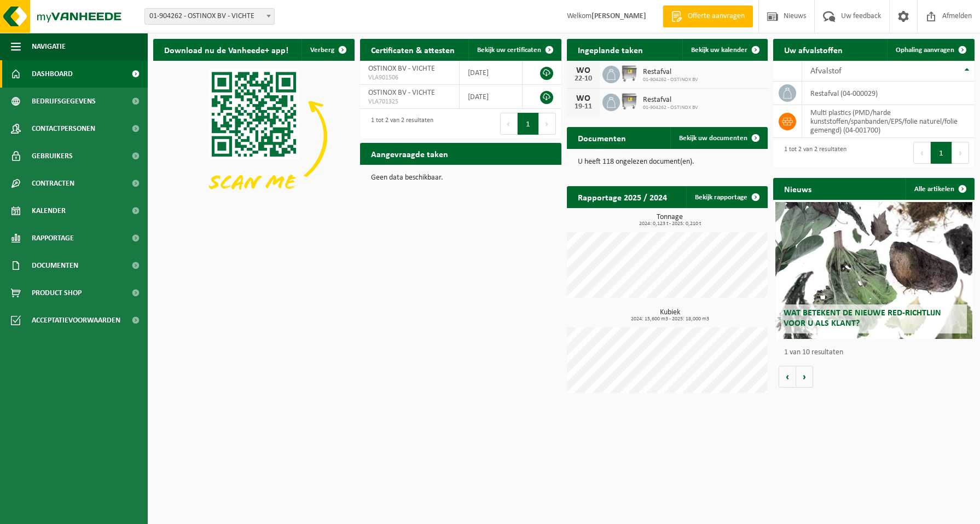  What do you see at coordinates (515, 50) in the screenshot?
I see `a: Bekijk uw certificaten` at bounding box center [515, 50].